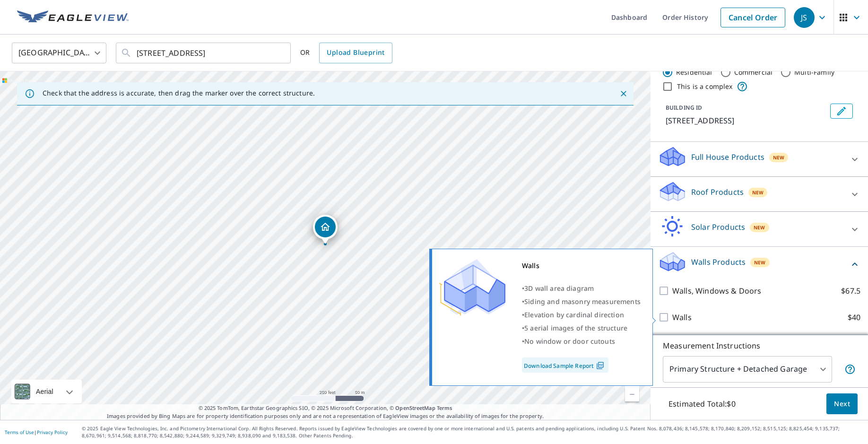 Image resolution: width=868 pixels, height=444 pixels. What do you see at coordinates (632, 394) in the screenshot?
I see `a: Current Level 17, Zoom Out` at bounding box center [632, 394].